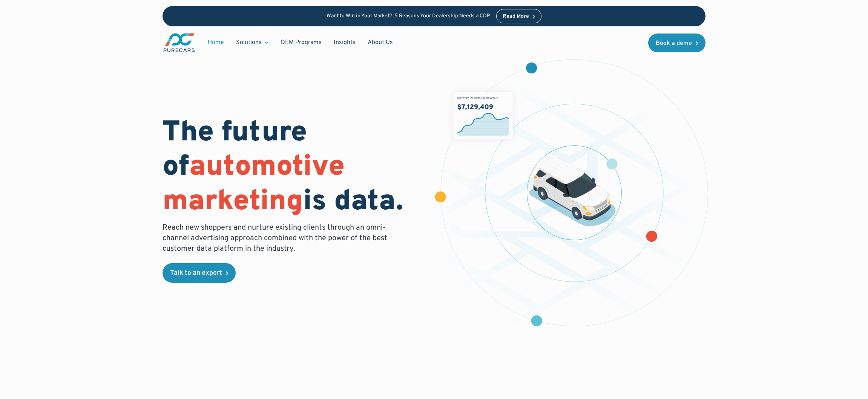  Describe the element at coordinates (345, 42) in the screenshot. I see `a: Insights` at that location.